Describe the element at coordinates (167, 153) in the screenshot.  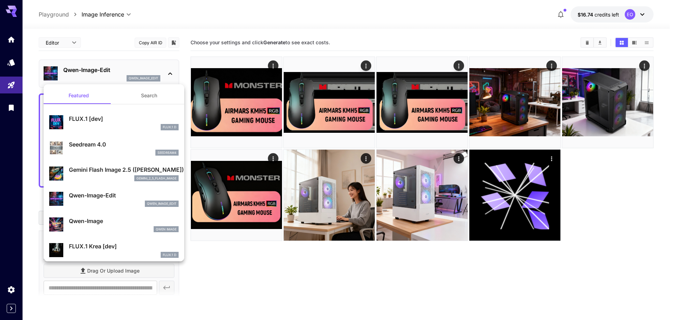
I see `p: seedream4` at that location.